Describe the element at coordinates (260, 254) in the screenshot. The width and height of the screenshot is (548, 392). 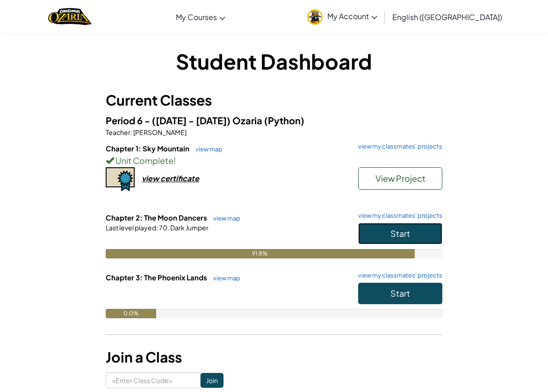
I see `div: 91.8%` at that location.